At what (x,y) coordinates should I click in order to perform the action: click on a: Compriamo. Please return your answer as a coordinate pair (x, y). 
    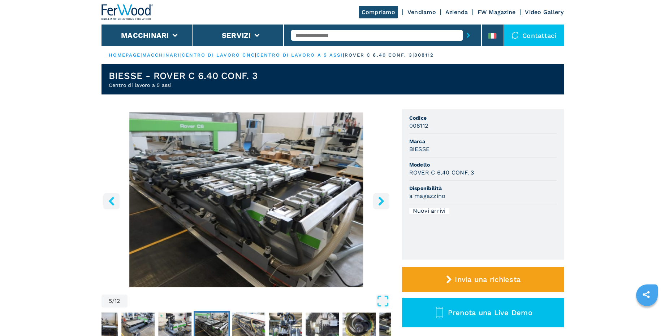
    Looking at the image, I should click on (378, 12).